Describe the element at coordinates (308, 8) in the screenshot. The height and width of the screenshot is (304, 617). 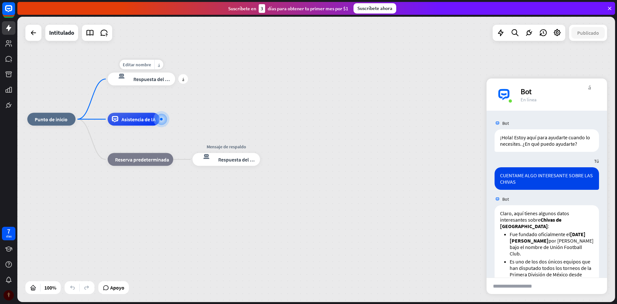
I see `font: días para obtener tu primer mes por $1` at that location.